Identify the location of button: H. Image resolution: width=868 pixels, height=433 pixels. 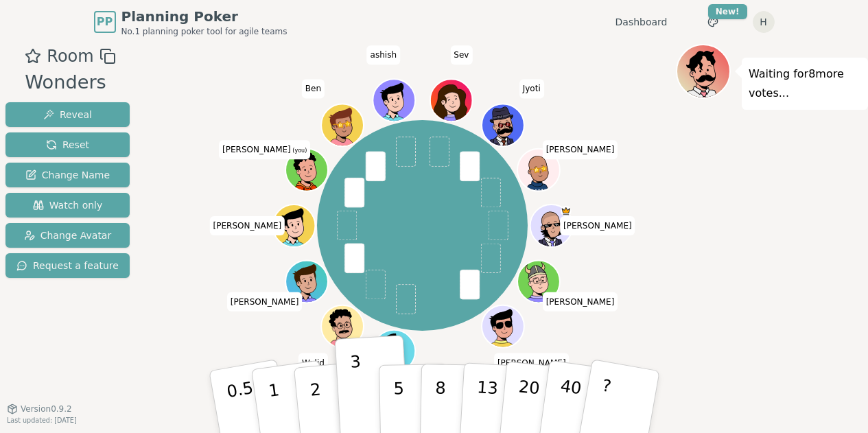
(764, 22).